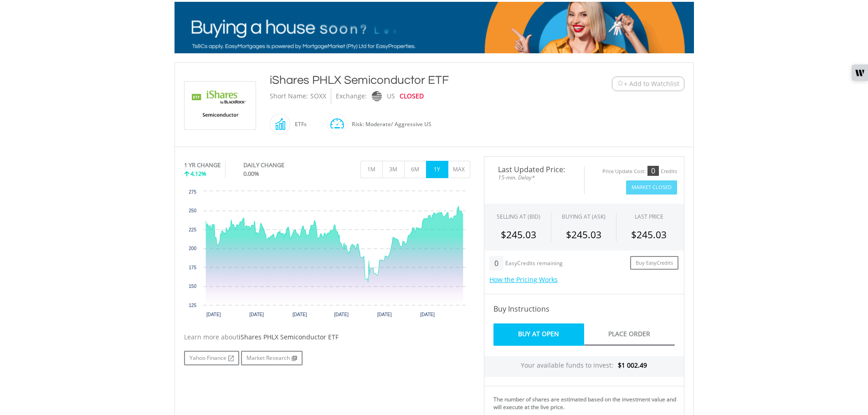 This screenshot has width=868, height=415. What do you see at coordinates (192, 192) in the screenshot?
I see `text: 275` at bounding box center [192, 192].